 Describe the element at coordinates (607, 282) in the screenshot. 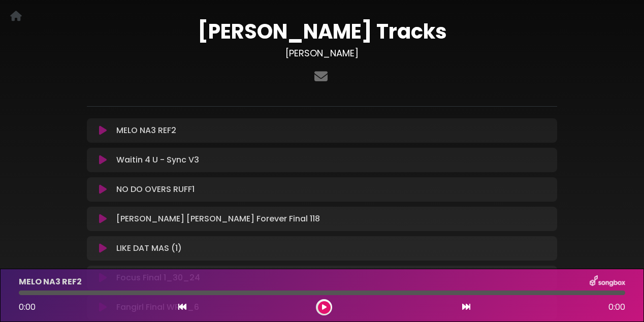

I see `img: songbox-logo-white.png` at that location.